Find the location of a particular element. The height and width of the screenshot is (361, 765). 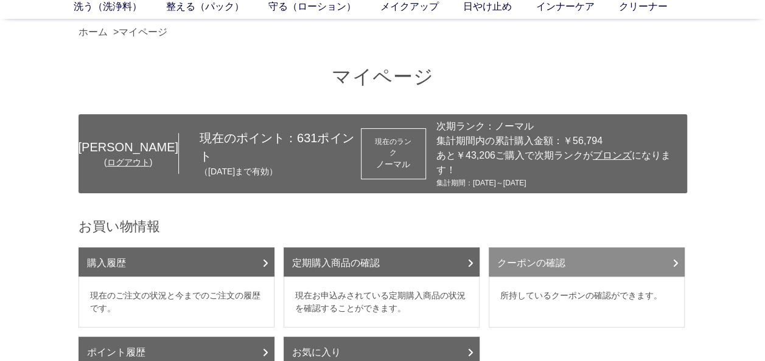

dt: 現在のランク is located at coordinates (393, 147).